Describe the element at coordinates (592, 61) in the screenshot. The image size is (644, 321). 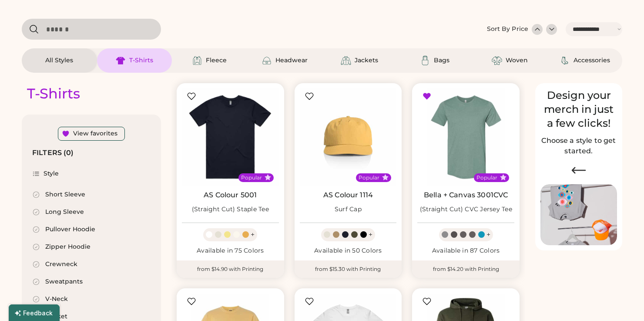
I see `div: Accessories` at that location.